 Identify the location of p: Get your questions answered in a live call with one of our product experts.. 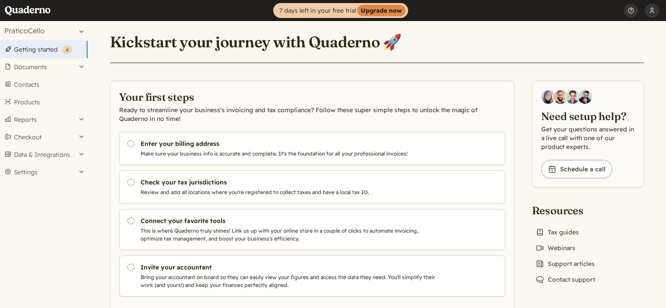
(588, 138).